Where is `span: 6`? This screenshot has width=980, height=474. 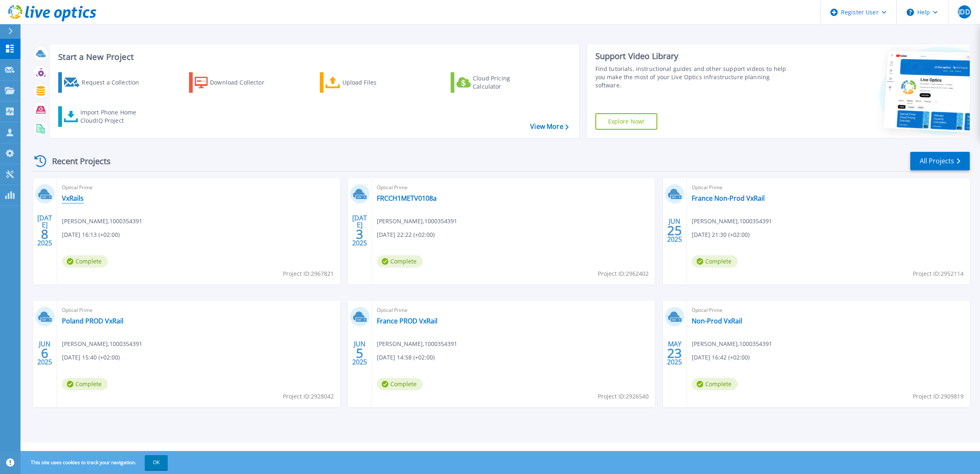
span: 6 is located at coordinates (45, 353).